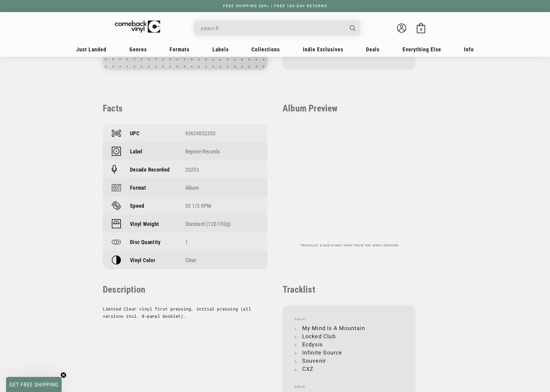  I want to click on p: Tracklist & audio may vary from the vinyl version, so click(349, 246).